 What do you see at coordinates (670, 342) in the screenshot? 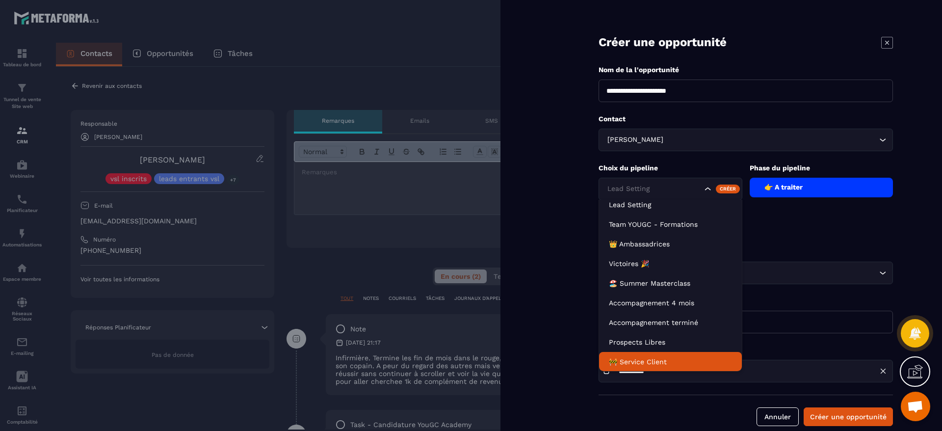
I see `p: Prospects Libres` at bounding box center [670, 342].